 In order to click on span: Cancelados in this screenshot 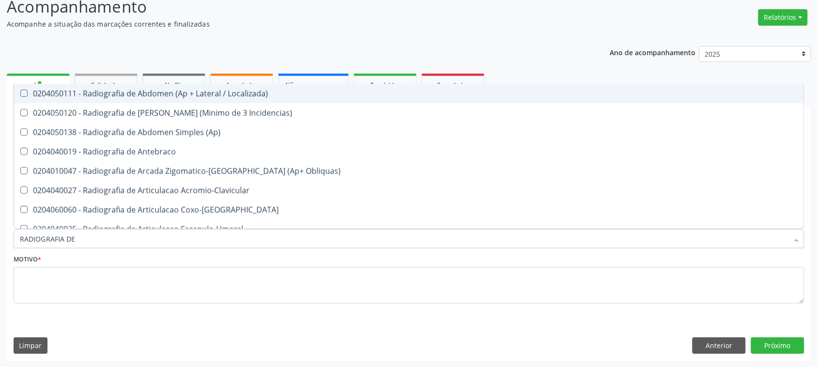, I will do `click(453, 85)`.